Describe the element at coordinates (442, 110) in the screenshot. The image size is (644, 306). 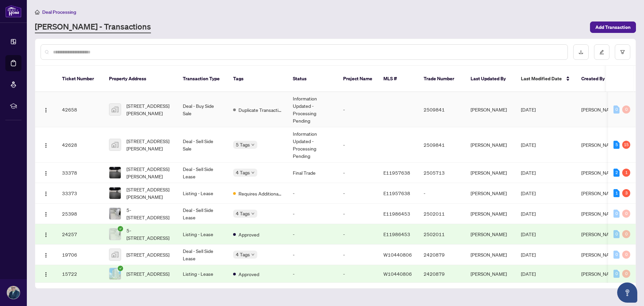
I see `td: 2509841` at that location.